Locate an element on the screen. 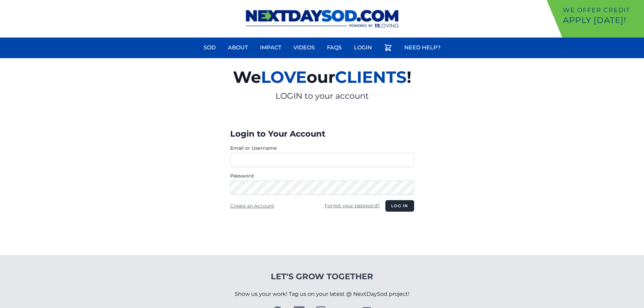  a: Create an Account is located at coordinates (252, 206).